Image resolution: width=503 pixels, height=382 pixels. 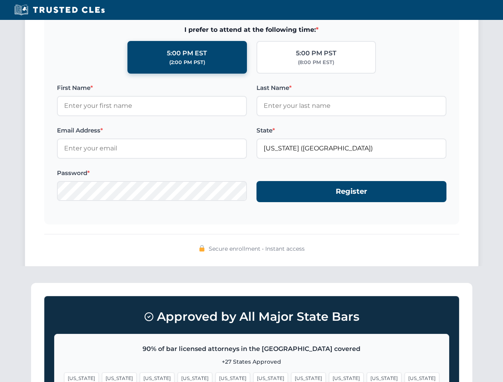 I want to click on div: (8:00 PM EST), so click(x=316, y=62).